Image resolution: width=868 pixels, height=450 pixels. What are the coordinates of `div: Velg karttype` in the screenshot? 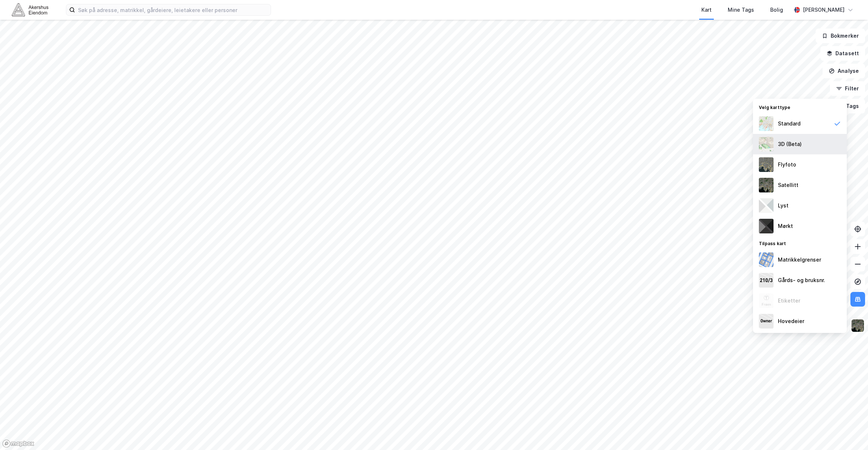 It's located at (799, 107).